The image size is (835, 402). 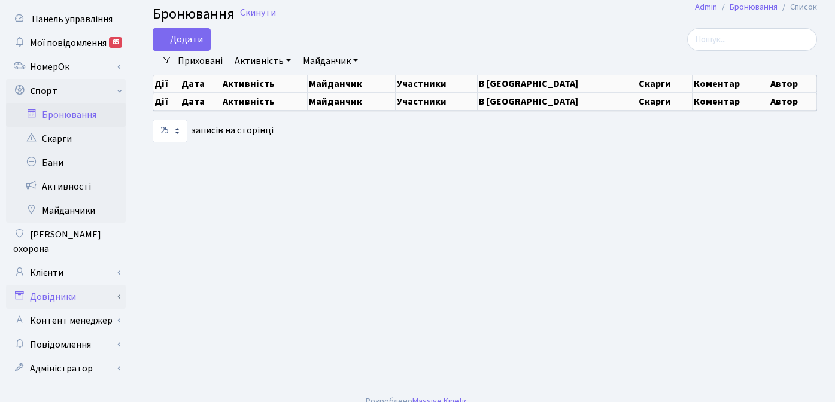 I want to click on li: Список, so click(x=797, y=7).